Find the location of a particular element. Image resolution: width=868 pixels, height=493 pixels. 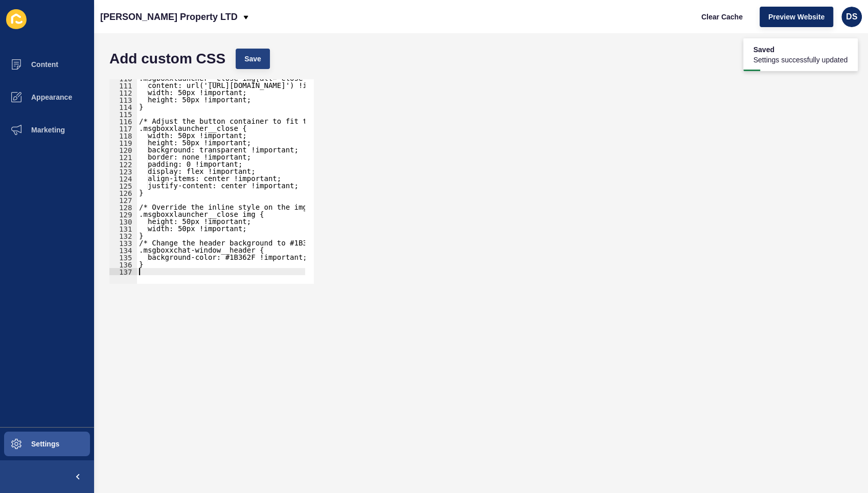

div: 112 is located at coordinates (123, 93).